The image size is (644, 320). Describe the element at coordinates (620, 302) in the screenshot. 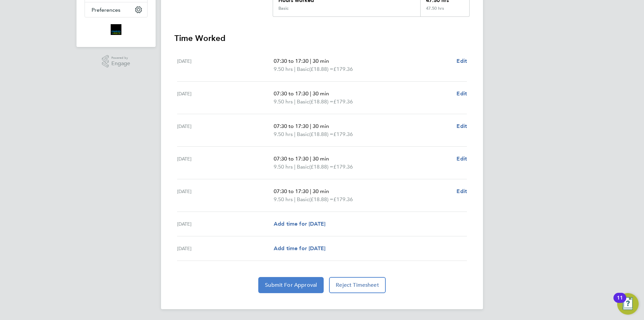

I see `div: 11` at that location.